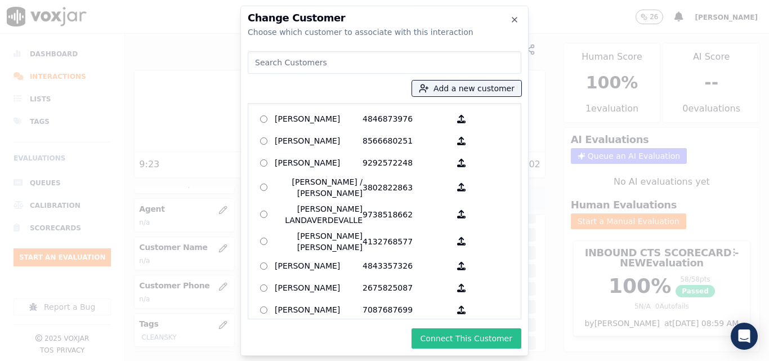 The width and height of the screenshot is (769, 361). I want to click on p: 8566680251, so click(406, 141).